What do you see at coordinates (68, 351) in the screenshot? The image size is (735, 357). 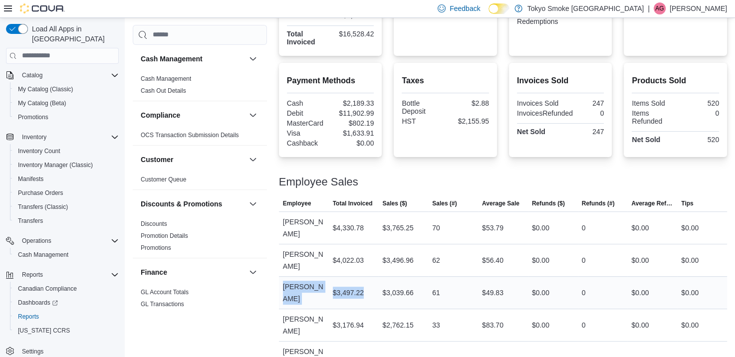 I see `span: Settings` at bounding box center [68, 351].